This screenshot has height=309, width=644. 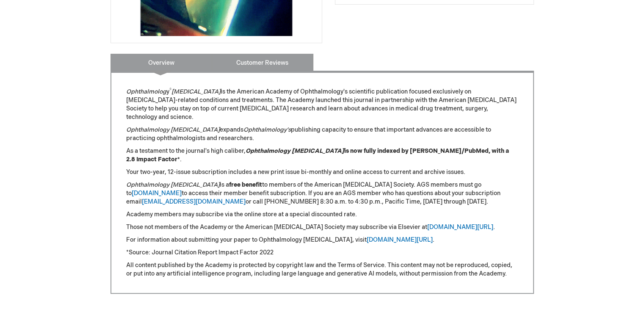 I want to click on em: Ophthalmolog, so click(x=146, y=91).